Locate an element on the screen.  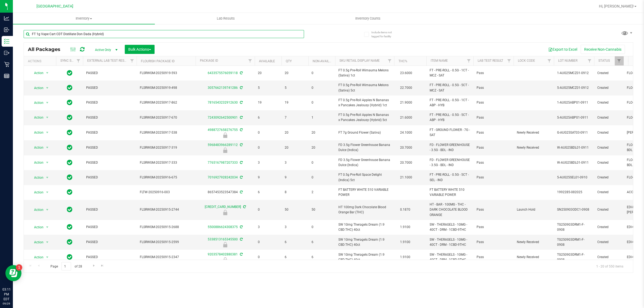
span: SW 10mg Theragels Dream (1:9 CBD:THC) 40ct is located at coordinates (365, 243).